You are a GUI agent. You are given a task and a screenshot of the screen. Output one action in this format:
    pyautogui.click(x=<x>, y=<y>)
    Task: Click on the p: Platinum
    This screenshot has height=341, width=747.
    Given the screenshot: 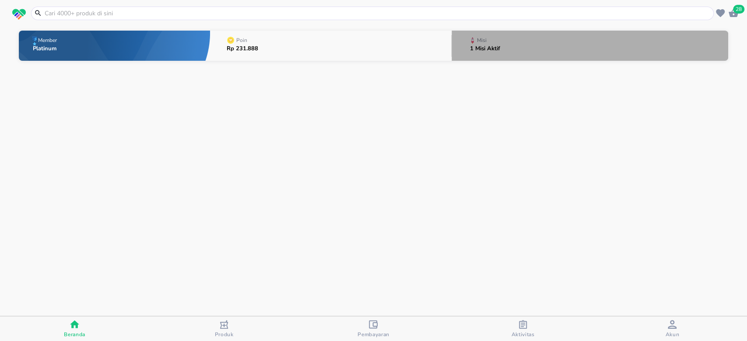 What is the action you would take?
    pyautogui.click(x=46, y=49)
    